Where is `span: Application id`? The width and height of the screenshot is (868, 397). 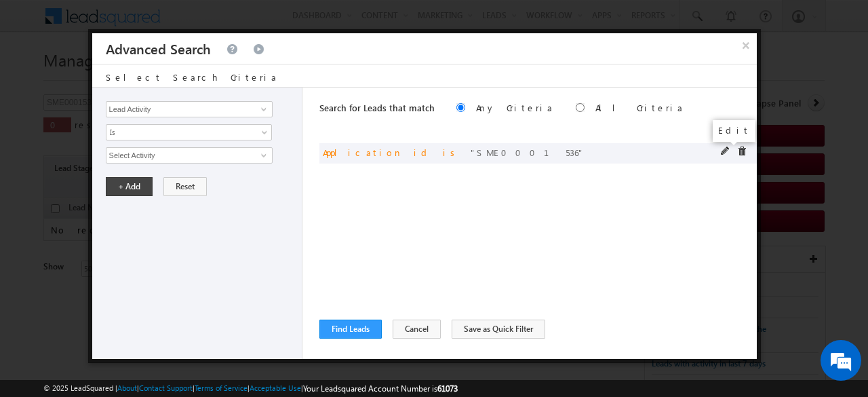 span: Application id is located at coordinates (377, 152).